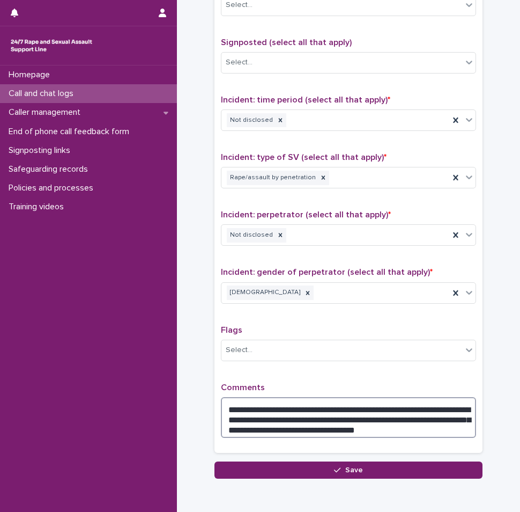 The image size is (520, 512). What do you see at coordinates (354, 470) in the screenshot?
I see `span: Save` at bounding box center [354, 470].